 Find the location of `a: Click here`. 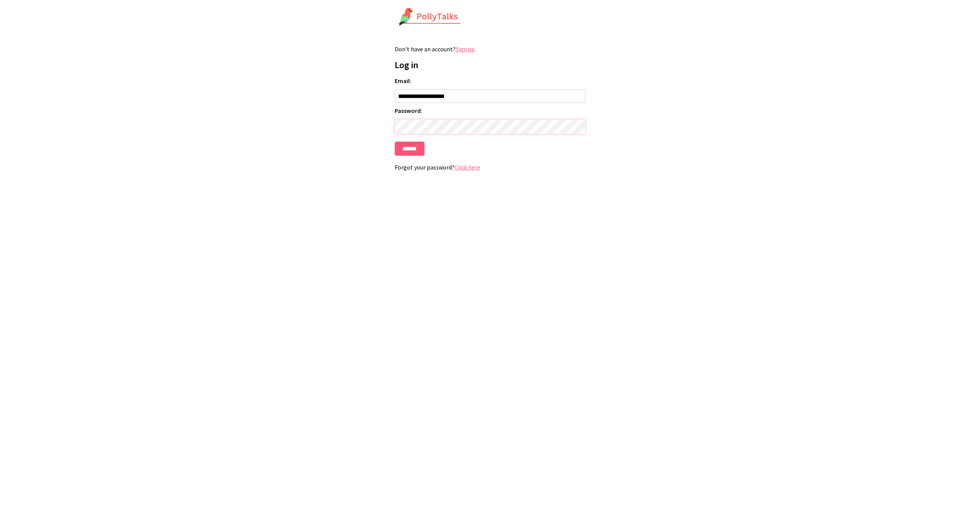

a: Click here is located at coordinates (467, 167).